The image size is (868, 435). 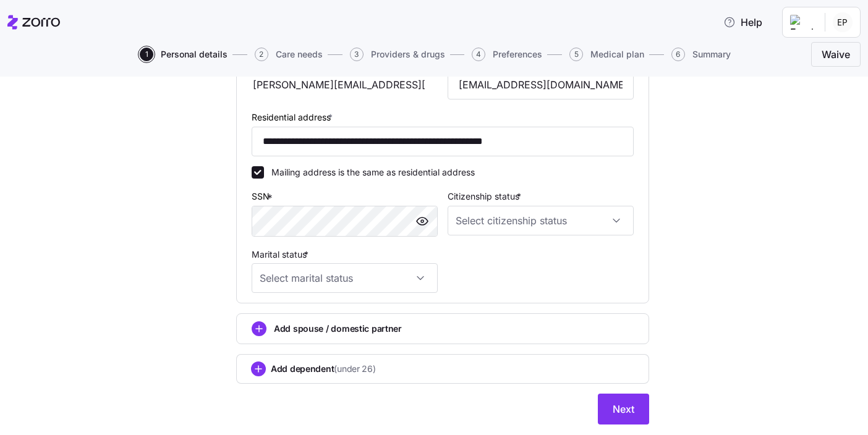 What do you see at coordinates (194, 54) in the screenshot?
I see `span: Personal details` at bounding box center [194, 54].